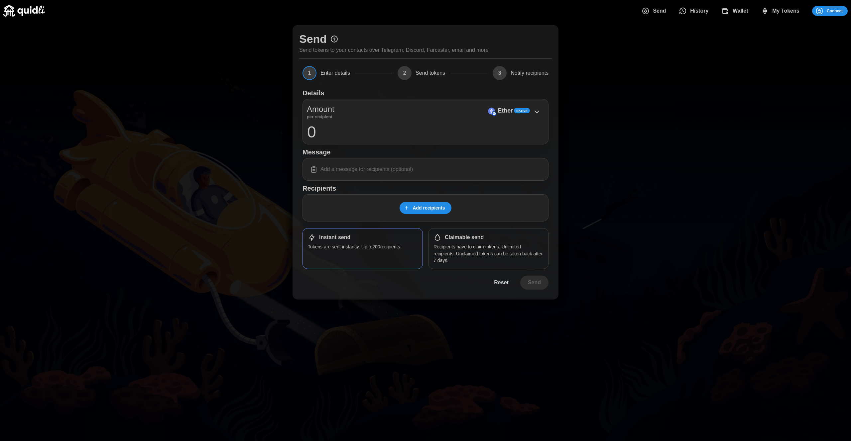  Describe the element at coordinates (320, 109) in the screenshot. I see `p: Amount` at that location.